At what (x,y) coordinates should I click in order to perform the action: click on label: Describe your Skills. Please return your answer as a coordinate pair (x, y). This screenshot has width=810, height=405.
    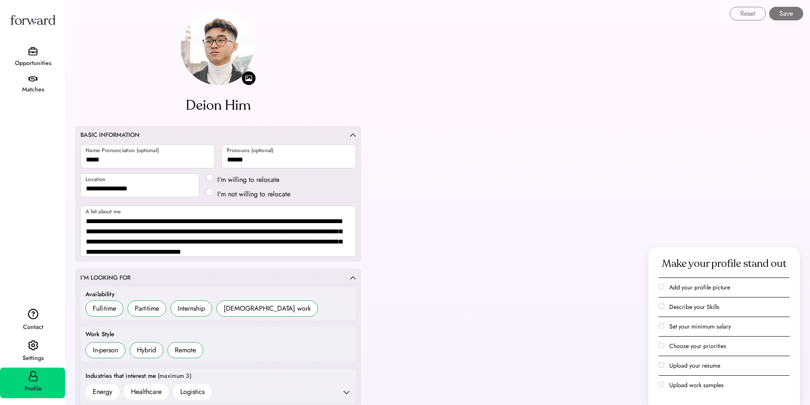
    Looking at the image, I should click on (694, 307).